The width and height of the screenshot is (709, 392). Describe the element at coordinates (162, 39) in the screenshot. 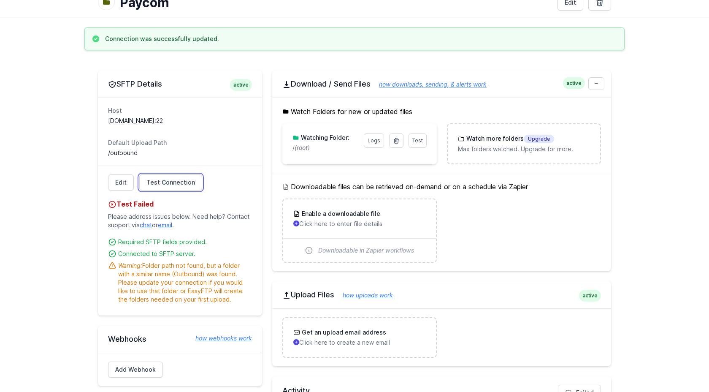

I see `h3: Connection was successfully updated.` at that location.